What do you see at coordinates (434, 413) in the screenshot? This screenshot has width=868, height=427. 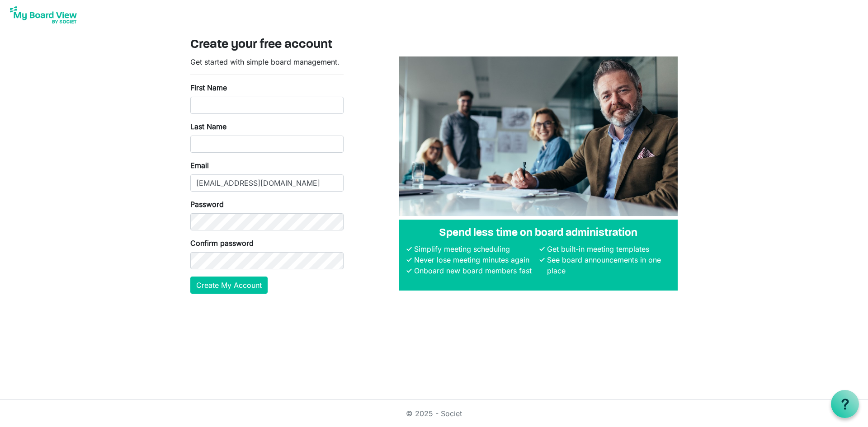 I see `a: © 2025 - Societ` at bounding box center [434, 413].